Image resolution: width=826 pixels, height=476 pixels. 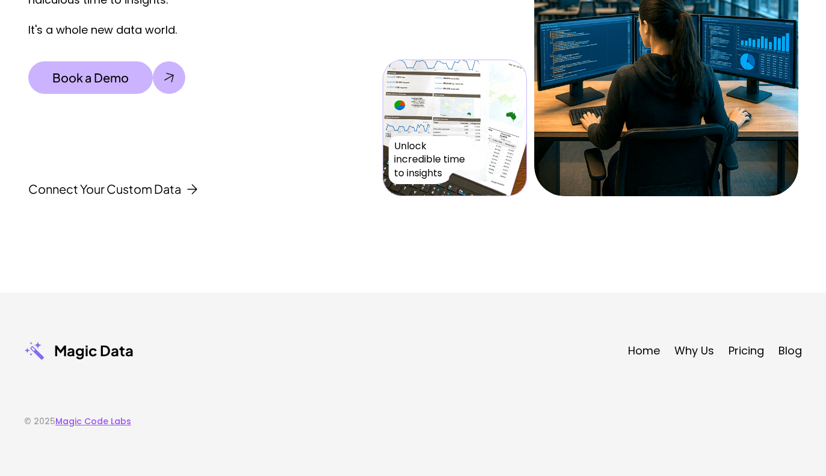 I want to click on p: Book a Demo, so click(x=90, y=78).